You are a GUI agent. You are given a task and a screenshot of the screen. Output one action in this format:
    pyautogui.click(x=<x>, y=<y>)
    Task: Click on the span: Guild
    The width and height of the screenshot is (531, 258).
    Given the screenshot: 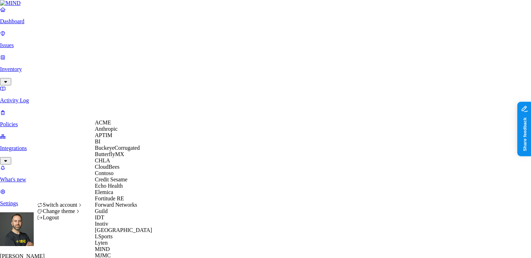 What is the action you would take?
    pyautogui.click(x=101, y=211)
    